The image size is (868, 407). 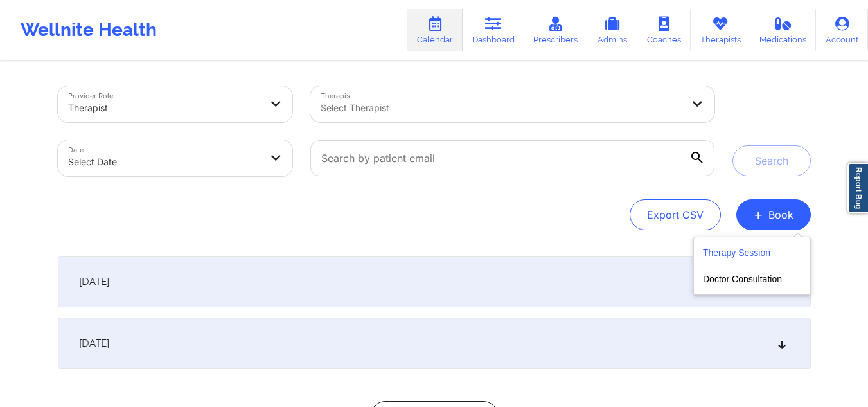 What do you see at coordinates (512, 158) in the screenshot?
I see `input: Search by patient email` at bounding box center [512, 158].